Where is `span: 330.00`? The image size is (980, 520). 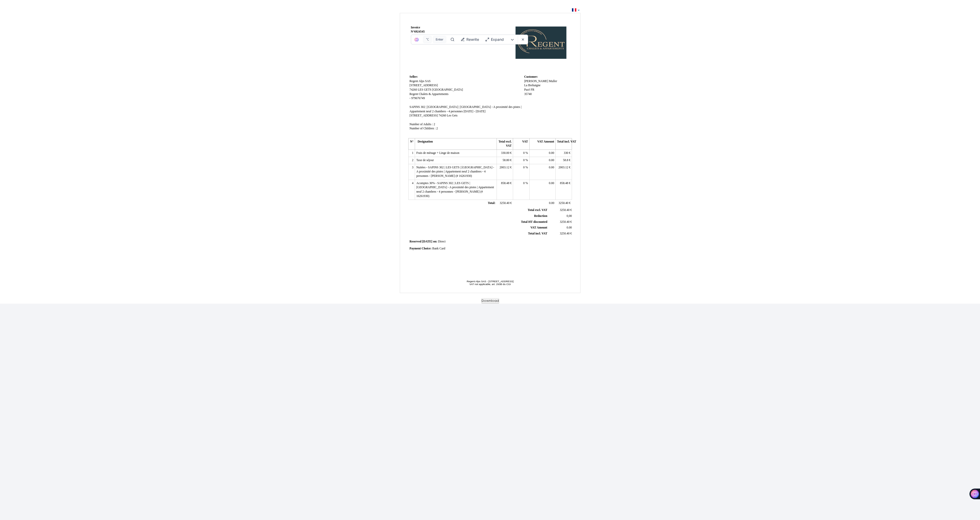
span: 330.00 is located at coordinates (505, 153).